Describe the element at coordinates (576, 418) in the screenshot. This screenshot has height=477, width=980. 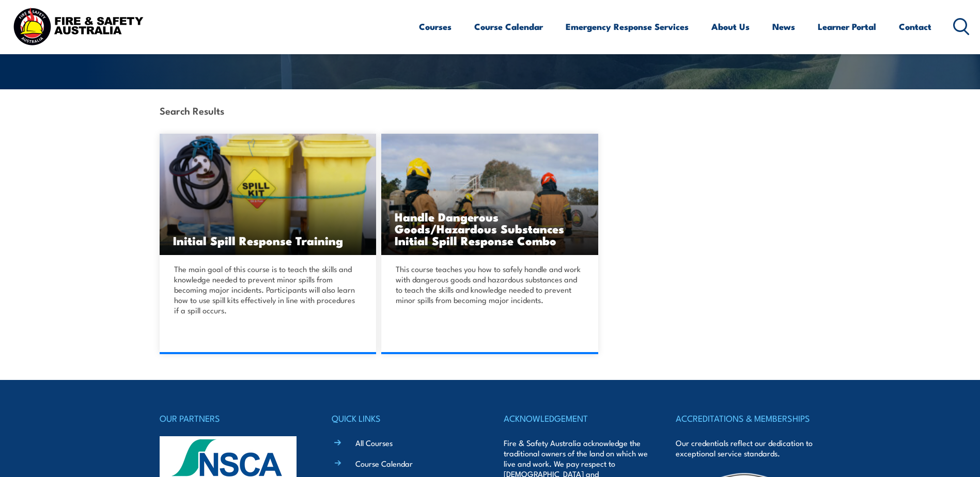
I see `h4: ACKNOWLEDGEMENT` at that location.